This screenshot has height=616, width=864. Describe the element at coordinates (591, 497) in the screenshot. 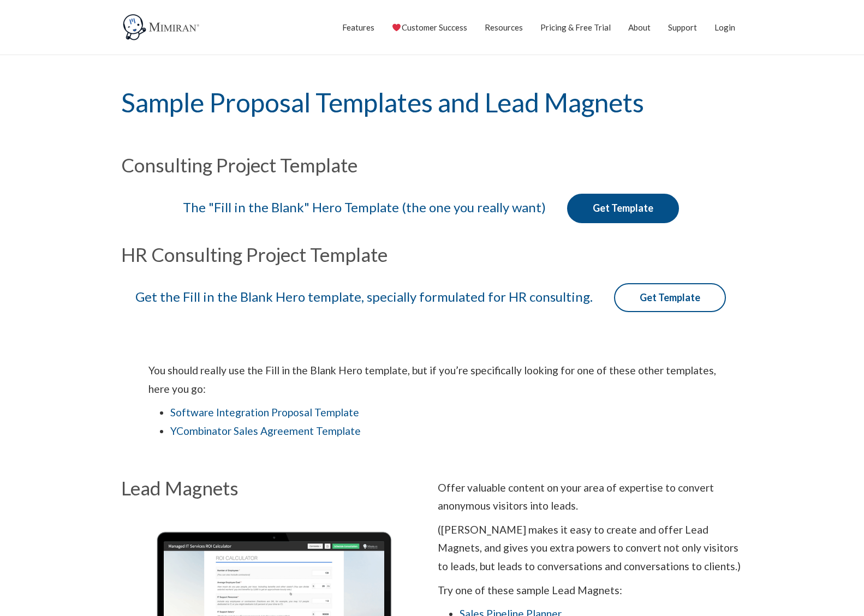

I see `p: Offer valuable content on your area of expertise to convert anonymous visitors into leads.` at that location.